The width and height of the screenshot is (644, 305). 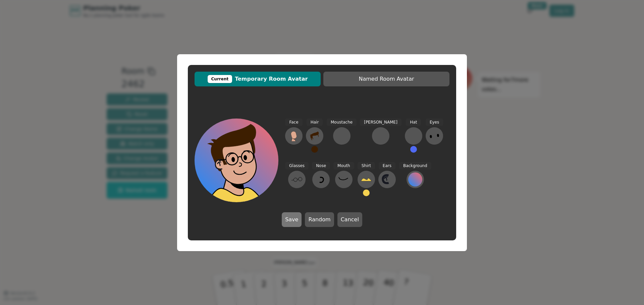 What do you see at coordinates (220, 79) in the screenshot?
I see `div: Current` at bounding box center [220, 79].